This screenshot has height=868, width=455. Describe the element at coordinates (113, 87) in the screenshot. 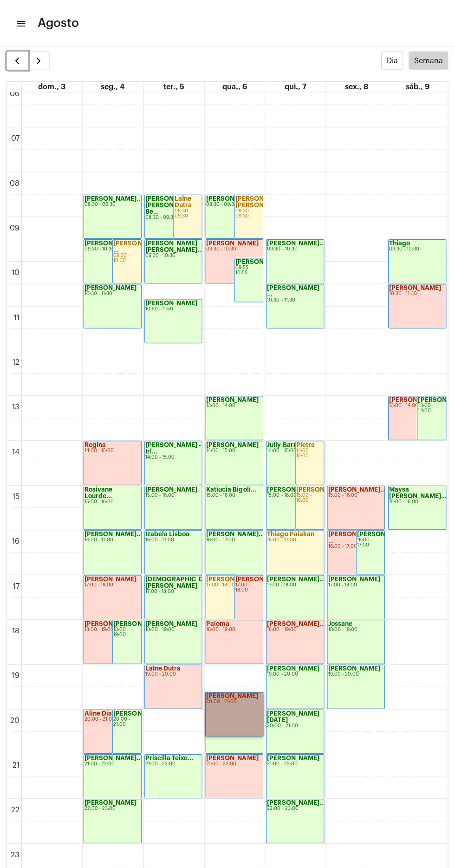

I see `a: 4 de agosto de 2025` at that location.